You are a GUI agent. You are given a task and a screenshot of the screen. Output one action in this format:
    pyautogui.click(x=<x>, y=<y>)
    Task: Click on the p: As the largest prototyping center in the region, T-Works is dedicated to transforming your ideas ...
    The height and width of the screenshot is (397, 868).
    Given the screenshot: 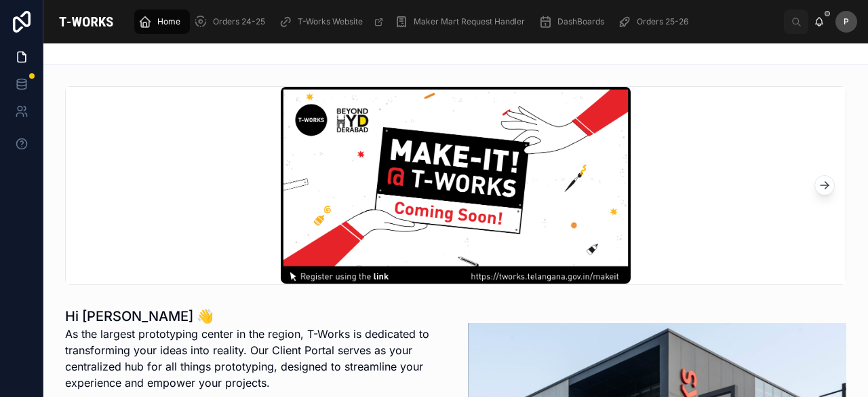 What is the action you would take?
    pyautogui.click(x=255, y=358)
    